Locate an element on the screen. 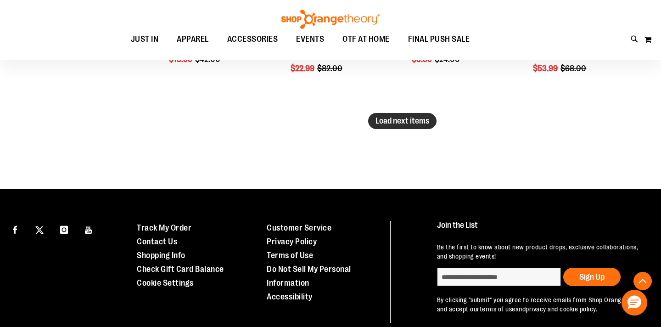 The image size is (661, 327). span: $68.00 is located at coordinates (573, 68).